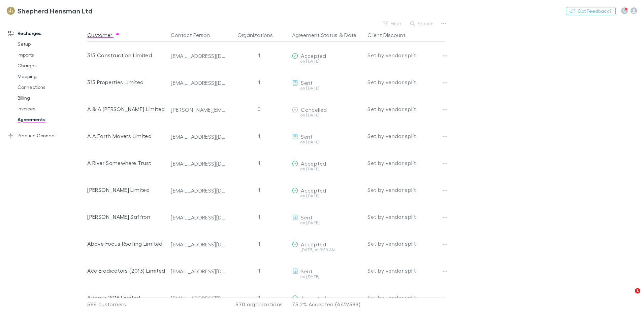 Image resolution: width=644 pixels, height=311 pixels. I want to click on div: Above Focus Roofing Limited, so click(126, 244).